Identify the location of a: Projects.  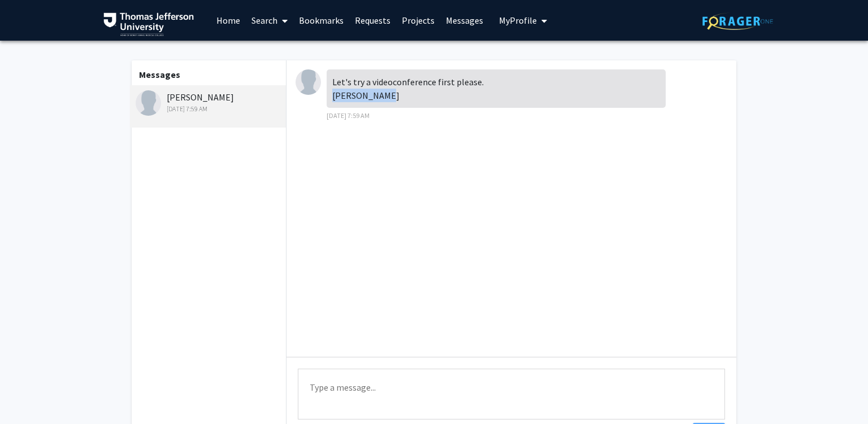
(418, 20).